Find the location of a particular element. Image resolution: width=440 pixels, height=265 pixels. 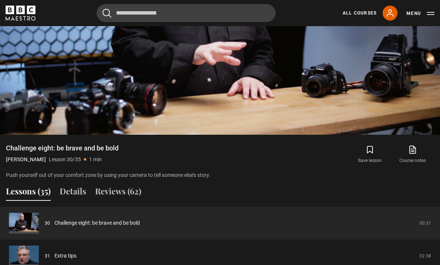

button: Toggle navigation is located at coordinates (420, 13).